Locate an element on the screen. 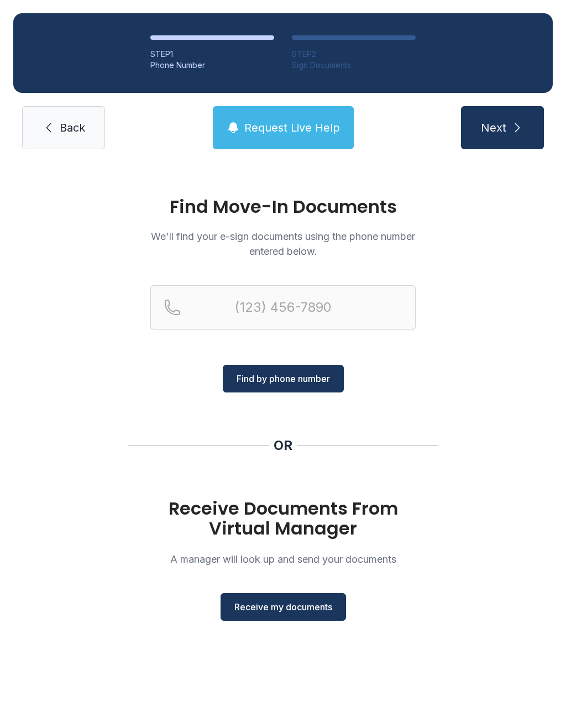 The image size is (566, 728). p: A manager will look up and send your documents is located at coordinates (283, 558).